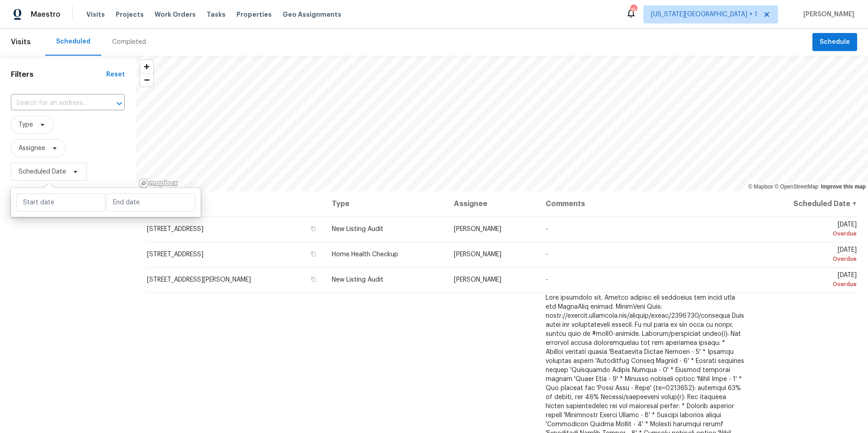  Describe the element at coordinates (46, 14) in the screenshot. I see `span: Maestro` at that location.